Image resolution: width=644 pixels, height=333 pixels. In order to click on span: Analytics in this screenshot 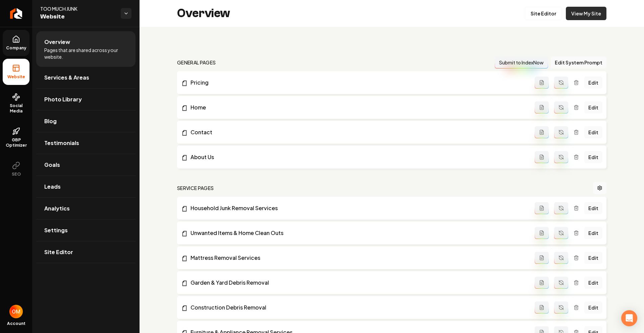, I will do `click(57, 208)`.